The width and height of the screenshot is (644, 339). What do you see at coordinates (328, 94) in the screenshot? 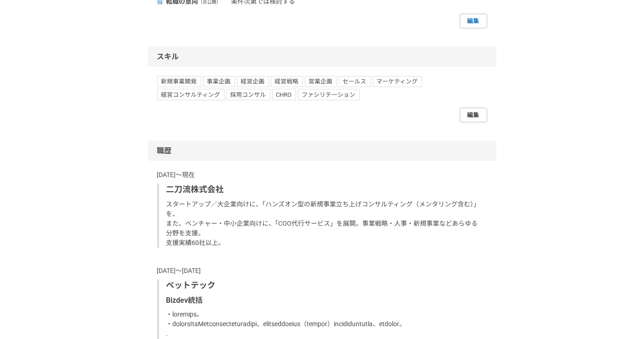
I see `span: ファシリテーション` at bounding box center [328, 94].